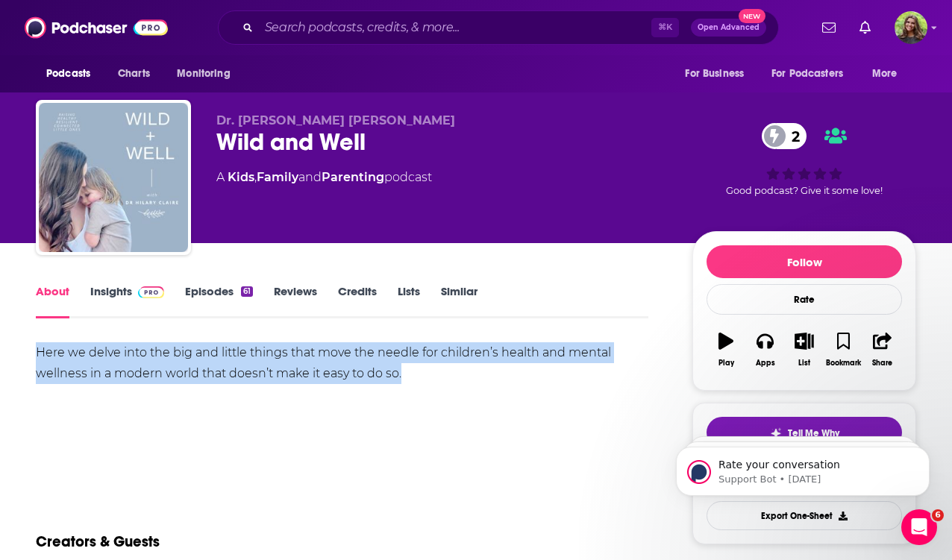 Image resolution: width=952 pixels, height=560 pixels. I want to click on a: Parenting, so click(353, 177).